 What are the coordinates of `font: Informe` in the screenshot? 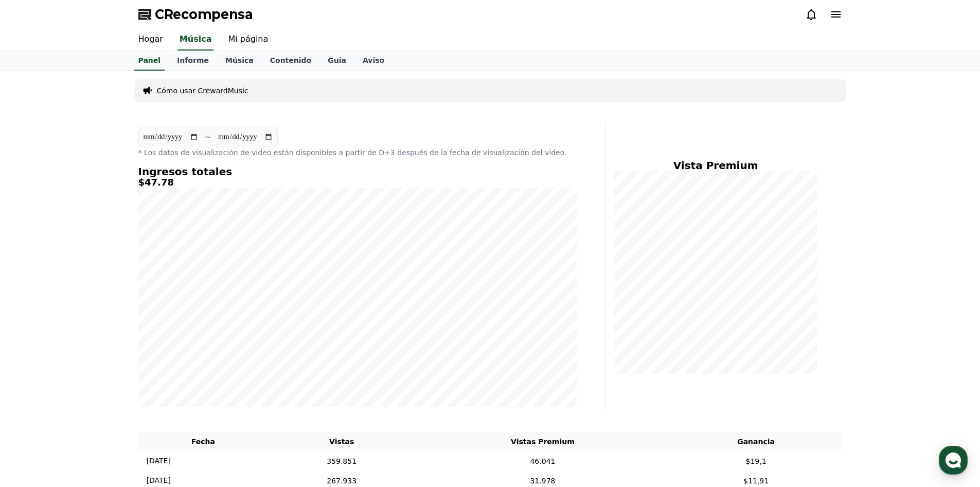 It's located at (193, 60).